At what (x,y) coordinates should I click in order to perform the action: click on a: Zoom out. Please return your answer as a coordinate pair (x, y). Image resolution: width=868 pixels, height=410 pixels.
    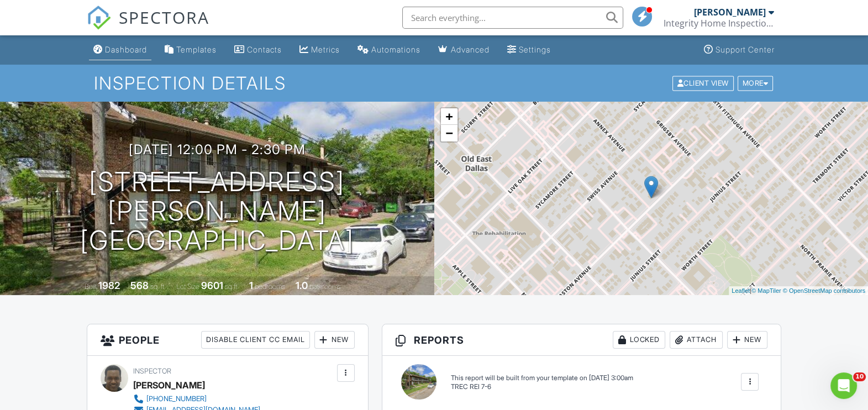
    Looking at the image, I should click on (449, 134).